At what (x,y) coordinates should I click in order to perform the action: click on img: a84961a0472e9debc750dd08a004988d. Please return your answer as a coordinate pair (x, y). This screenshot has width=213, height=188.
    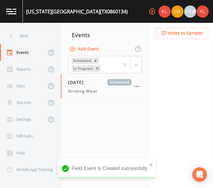
    Looking at the image, I should click on (177, 12).